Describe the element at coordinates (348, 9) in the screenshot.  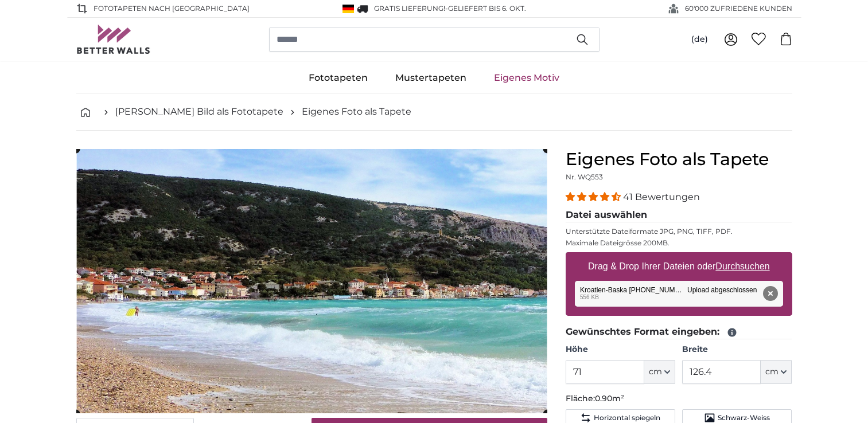
I see `a: Deutschland` at that location.